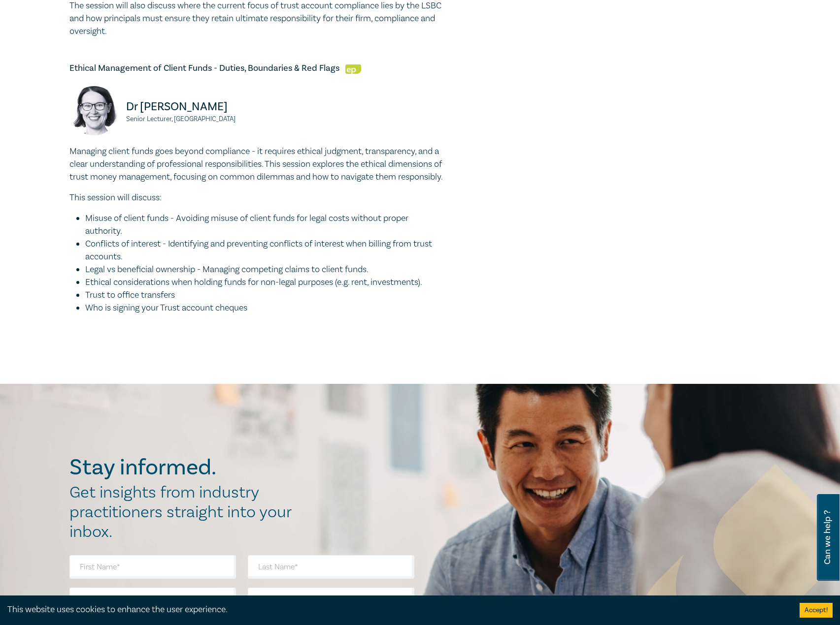 Image resolution: width=840 pixels, height=625 pixels. Describe the element at coordinates (354, 69) in the screenshot. I see `img: Ethics & Professional Responsibility` at that location.